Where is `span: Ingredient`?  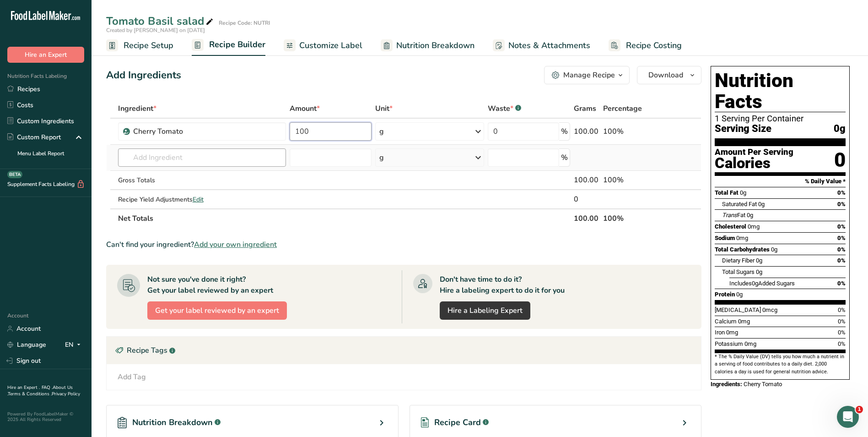
span: Ingredient is located at coordinates (137, 108).